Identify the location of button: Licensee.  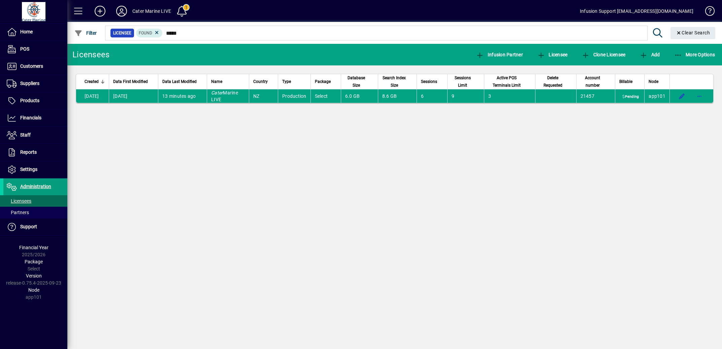
(552, 55).